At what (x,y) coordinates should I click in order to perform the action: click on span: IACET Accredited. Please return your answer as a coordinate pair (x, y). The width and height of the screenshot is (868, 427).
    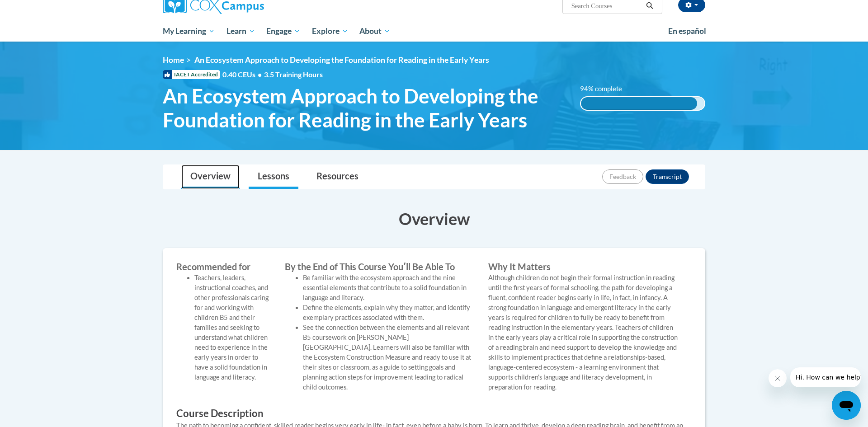
    Looking at the image, I should click on (191, 75).